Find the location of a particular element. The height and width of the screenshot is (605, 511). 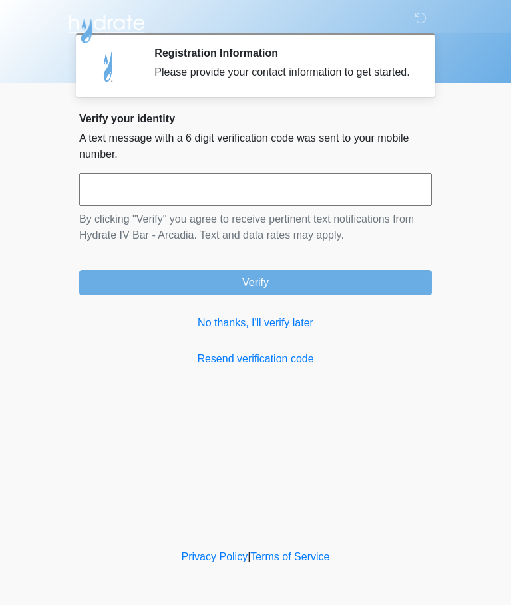

a: No thanks, I'll verify later is located at coordinates (255, 323).